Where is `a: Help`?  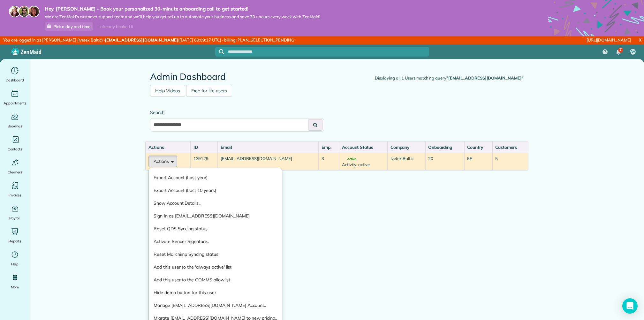 a: Help is located at coordinates (15, 258).